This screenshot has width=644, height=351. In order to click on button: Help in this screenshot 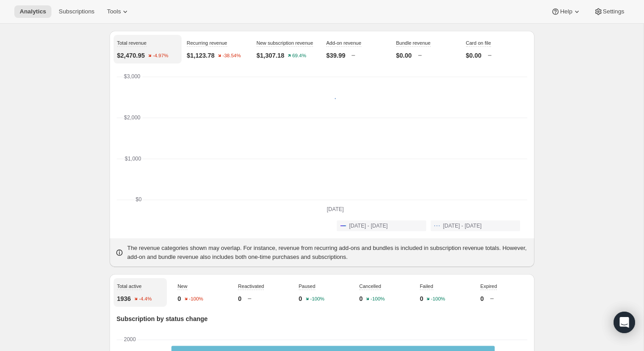, I will do `click(566, 12)`.